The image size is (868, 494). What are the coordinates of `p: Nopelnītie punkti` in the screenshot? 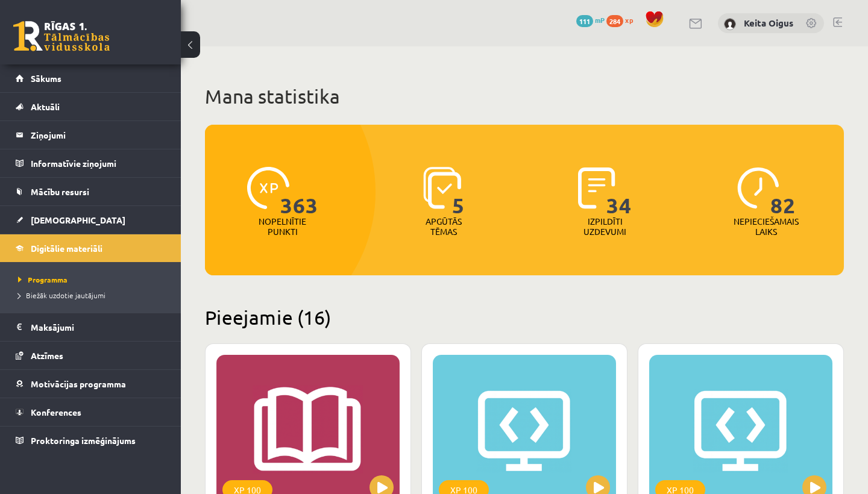 It's located at (282, 227).